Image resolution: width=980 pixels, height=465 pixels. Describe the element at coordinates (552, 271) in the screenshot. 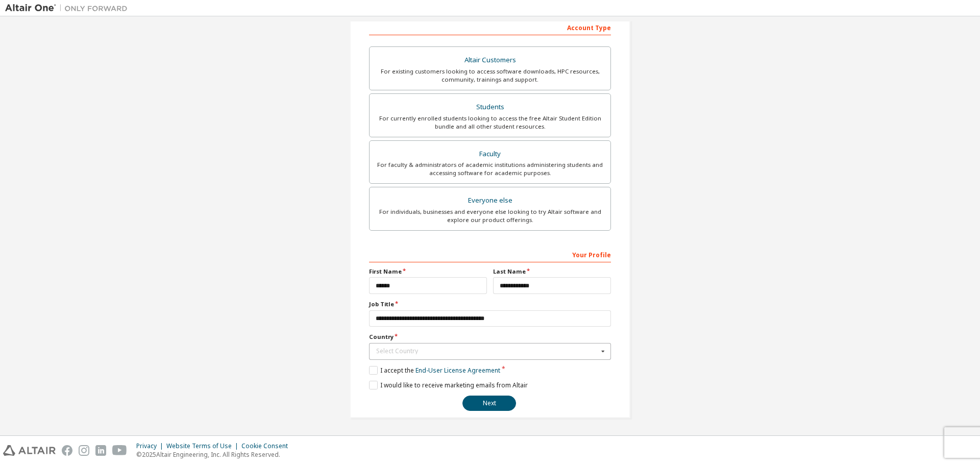

I see `label: Last Name` at that location.